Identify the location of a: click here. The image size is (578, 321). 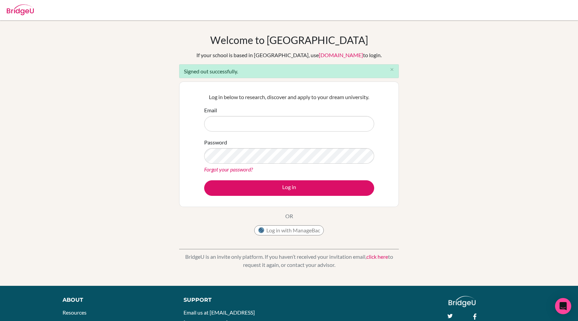
(377, 256).